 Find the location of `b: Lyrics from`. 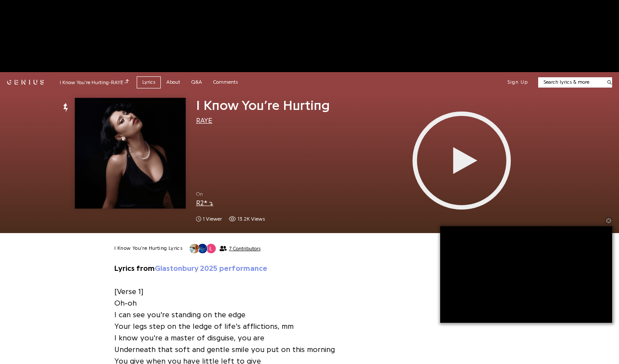

b: Lyrics from is located at coordinates (191, 268).